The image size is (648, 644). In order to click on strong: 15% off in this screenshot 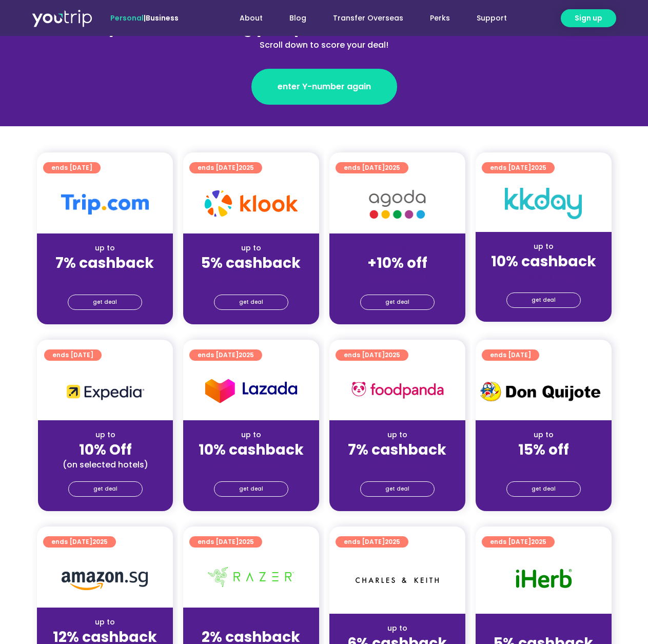, I will do `click(544, 449)`.